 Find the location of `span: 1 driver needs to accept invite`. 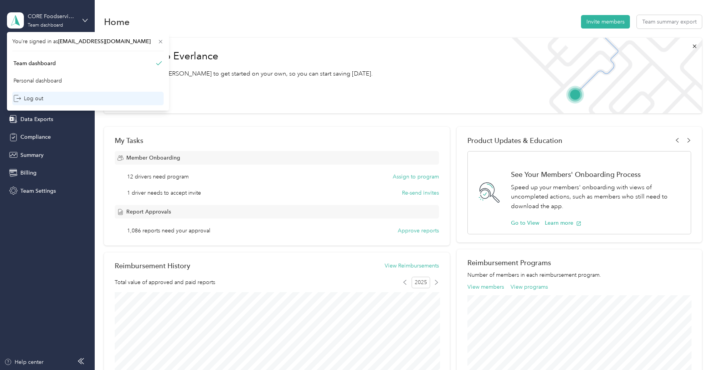

span: 1 driver needs to accept invite is located at coordinates (164, 193).